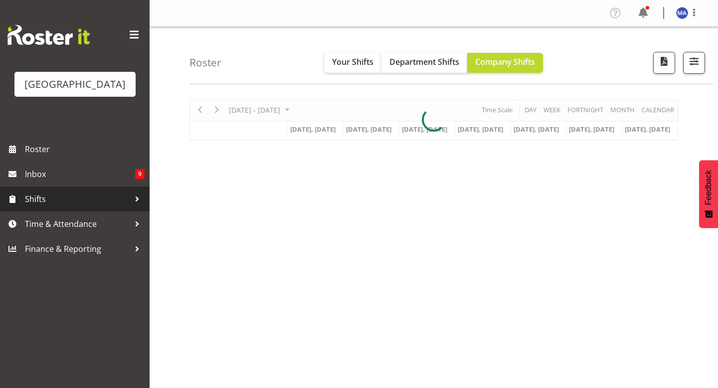  What do you see at coordinates (80, 174) in the screenshot?
I see `span: Inbox` at bounding box center [80, 174].